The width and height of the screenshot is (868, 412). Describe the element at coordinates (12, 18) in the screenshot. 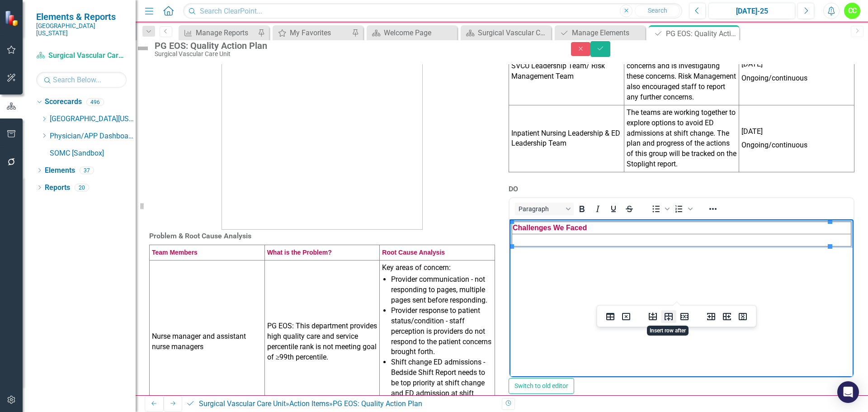

I see `img: ClearPoint Strategy` at that location.